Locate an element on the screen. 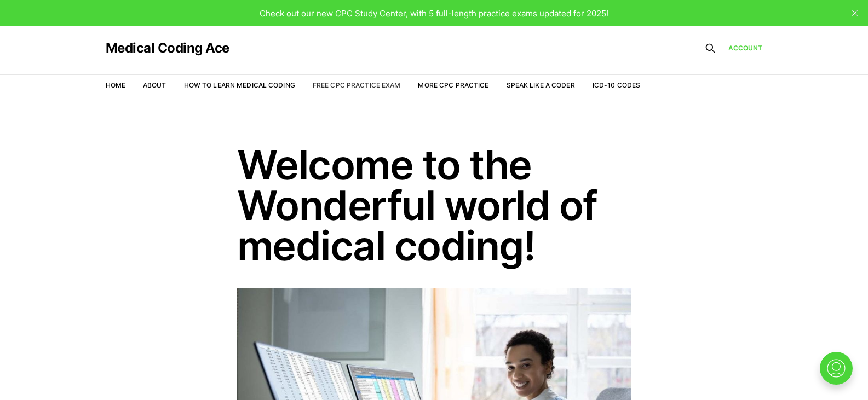 The height and width of the screenshot is (400, 868). a: Medical Coding Ace is located at coordinates (167, 48).